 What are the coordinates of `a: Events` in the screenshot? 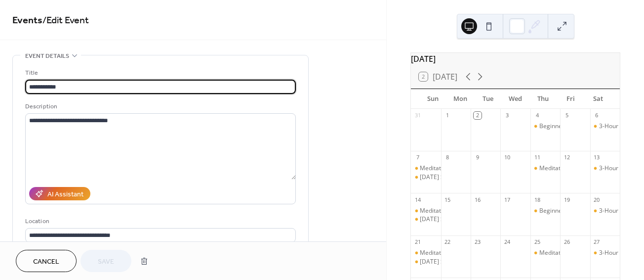 It's located at (27, 20).